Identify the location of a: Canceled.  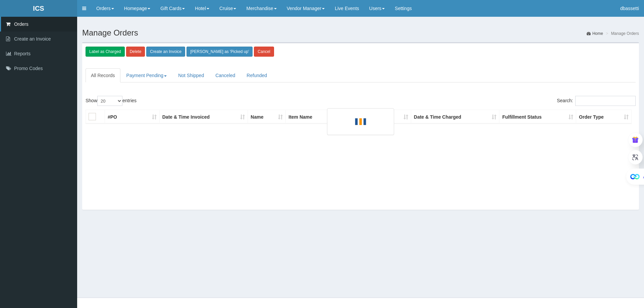
(225, 76).